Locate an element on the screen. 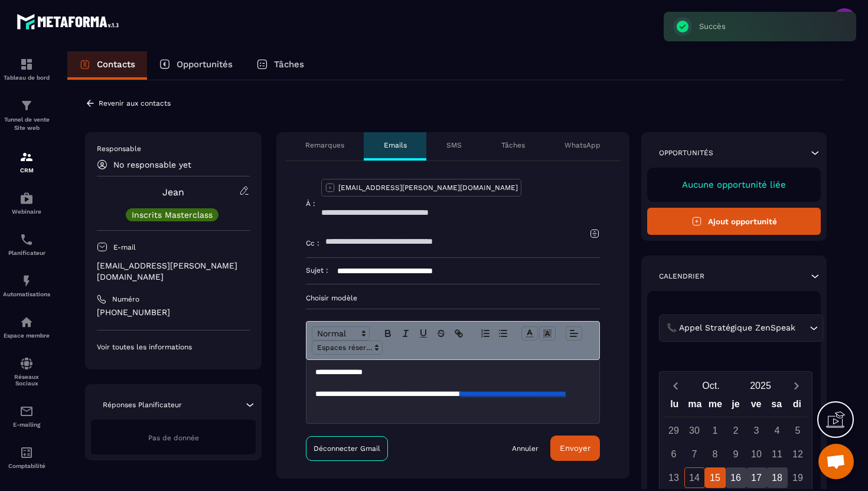 Image resolution: width=868 pixels, height=491 pixels. span: 📞 Appel Stratégique ZenSpeak is located at coordinates (731, 328).